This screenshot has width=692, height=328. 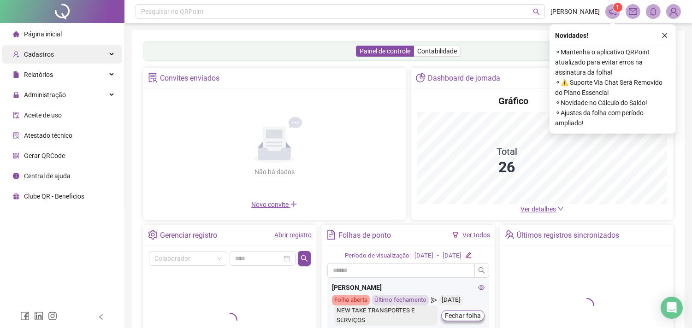 I want to click on span: qrcode, so click(x=16, y=156).